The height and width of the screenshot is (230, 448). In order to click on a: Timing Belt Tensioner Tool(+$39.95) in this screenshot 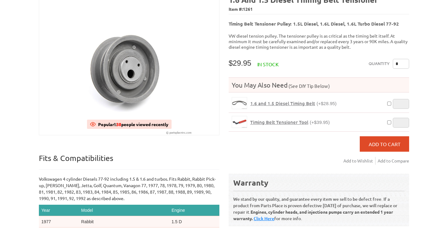, I will do `click(290, 122)`.